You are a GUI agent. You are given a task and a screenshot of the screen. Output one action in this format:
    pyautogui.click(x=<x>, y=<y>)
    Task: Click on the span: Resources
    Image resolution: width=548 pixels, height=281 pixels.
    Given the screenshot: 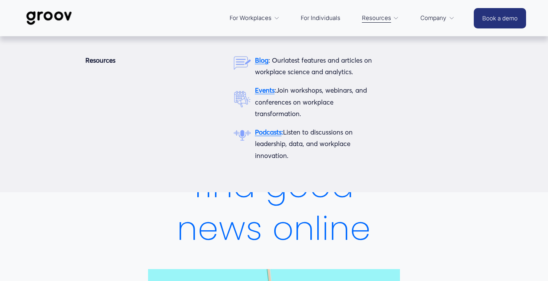 What is the action you would take?
    pyautogui.click(x=377, y=18)
    